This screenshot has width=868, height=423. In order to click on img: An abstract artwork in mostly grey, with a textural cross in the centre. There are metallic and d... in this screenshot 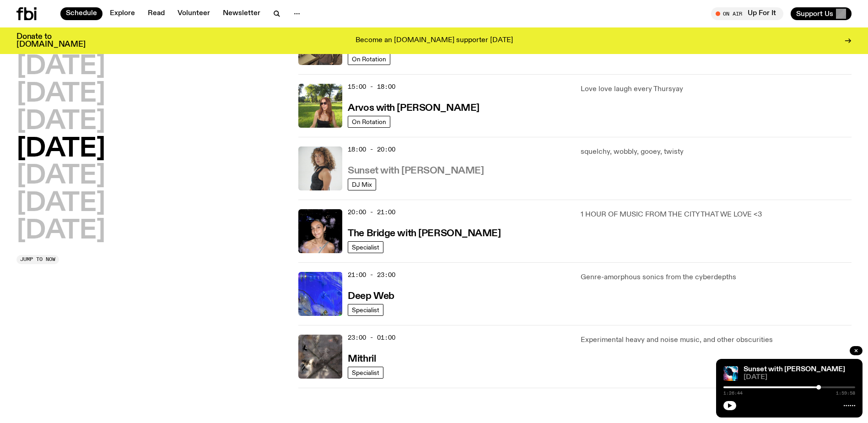, I will do `click(320, 356)`.